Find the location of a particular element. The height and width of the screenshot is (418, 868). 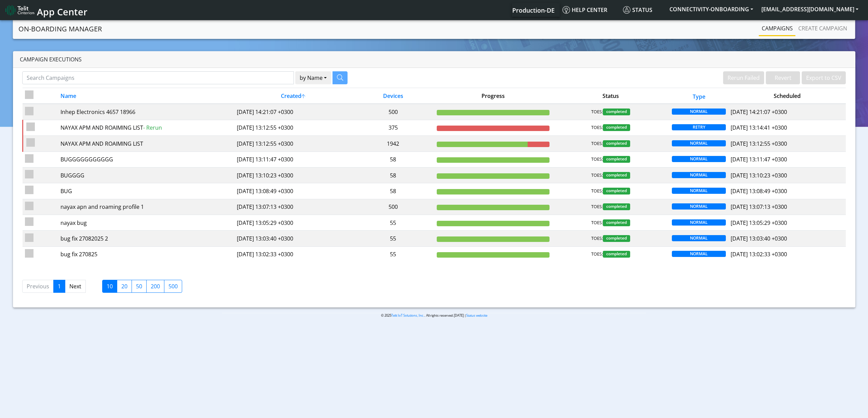

th: Progress is located at coordinates (493, 96).